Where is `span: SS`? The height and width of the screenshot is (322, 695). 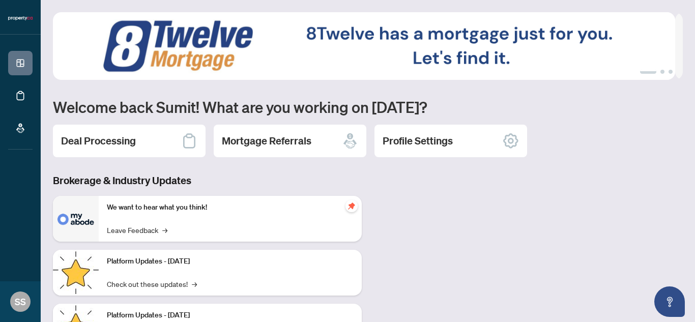 span: SS is located at coordinates (20, 302).